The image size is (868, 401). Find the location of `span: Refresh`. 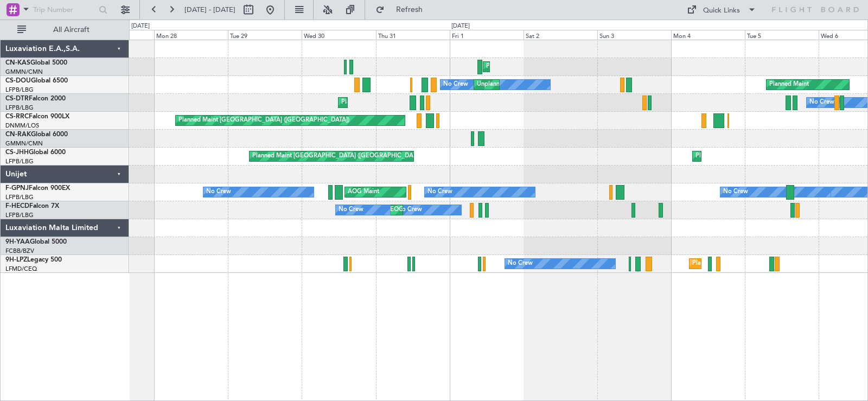

span: Refresh is located at coordinates (410, 10).